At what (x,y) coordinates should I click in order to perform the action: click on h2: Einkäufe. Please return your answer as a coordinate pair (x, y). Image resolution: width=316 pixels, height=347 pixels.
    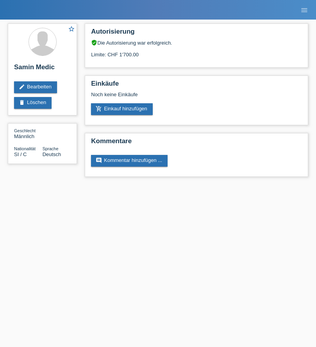
    Looking at the image, I should click on (197, 86).